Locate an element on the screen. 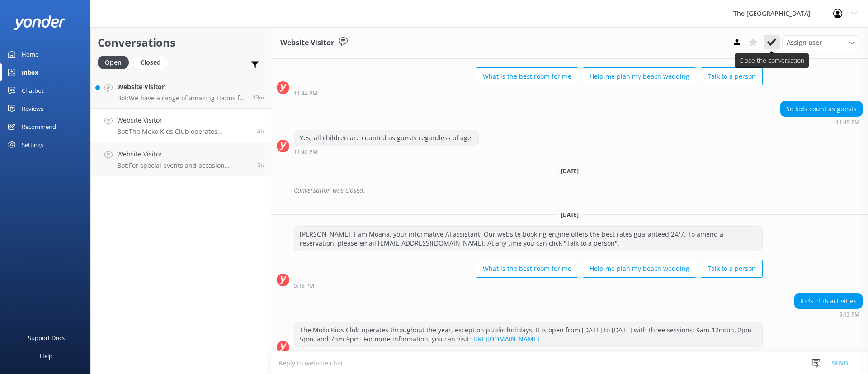  a: Website VisitorBot:The Moko Kids Club operates throughout the year, except on public holidays. It... is located at coordinates (181, 125).